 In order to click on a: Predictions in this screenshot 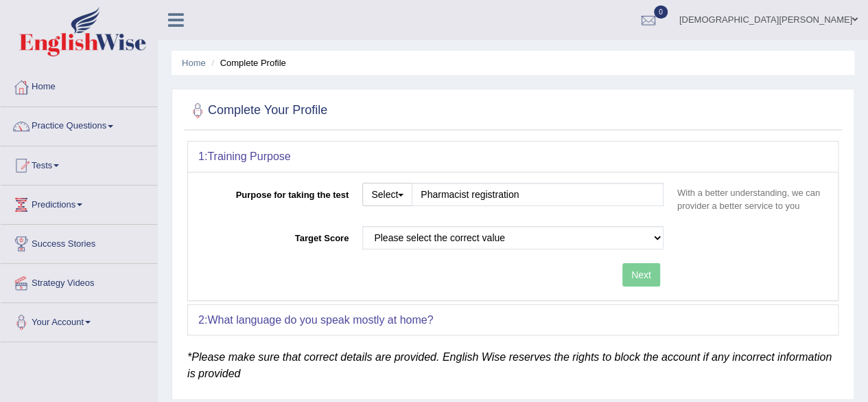, I will do `click(79, 202)`.